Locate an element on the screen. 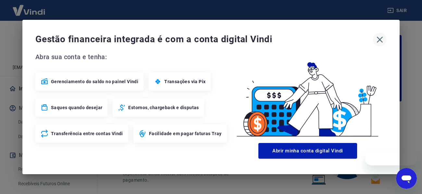 The width and height of the screenshot is (422, 194). span: Gerenciamento do saldo no painel Vindi is located at coordinates (94, 81).